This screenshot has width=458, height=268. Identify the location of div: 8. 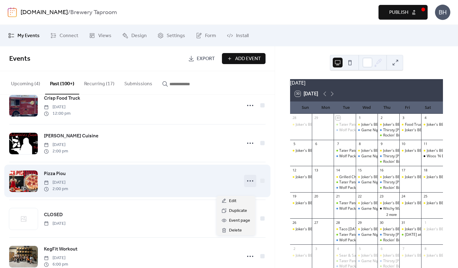
(425, 248).